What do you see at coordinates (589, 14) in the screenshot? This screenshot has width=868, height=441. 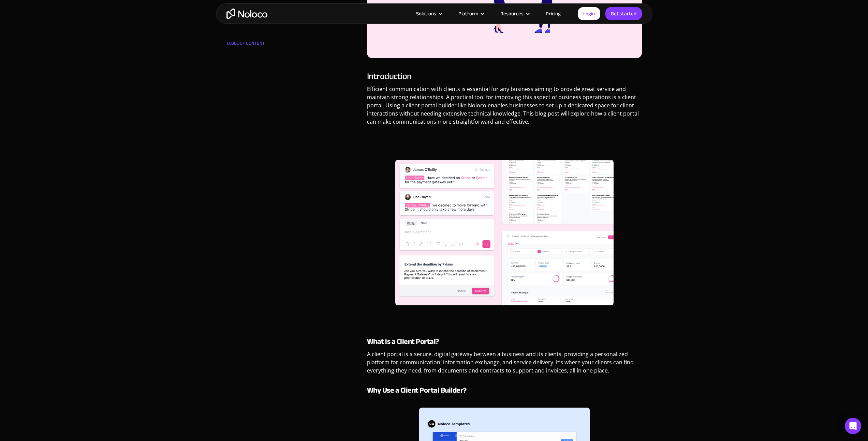 I see `a: Login` at bounding box center [589, 14].